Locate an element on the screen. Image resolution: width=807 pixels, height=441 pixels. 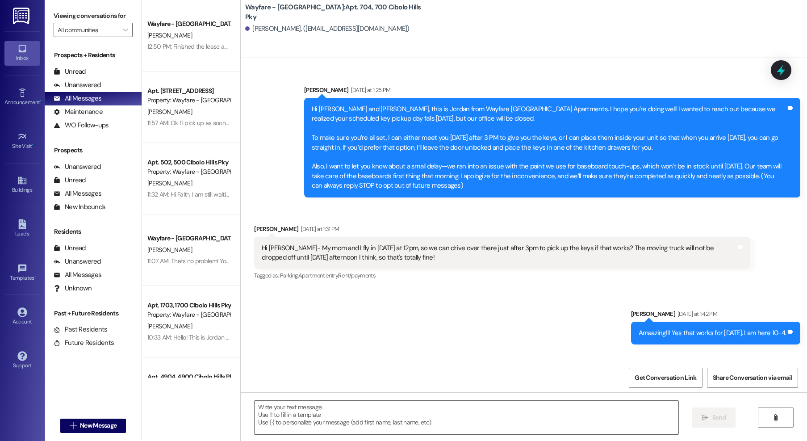
div: 11:57 AM: Ok I'll pick up as soon as I can thank you is located at coordinates (210, 123).